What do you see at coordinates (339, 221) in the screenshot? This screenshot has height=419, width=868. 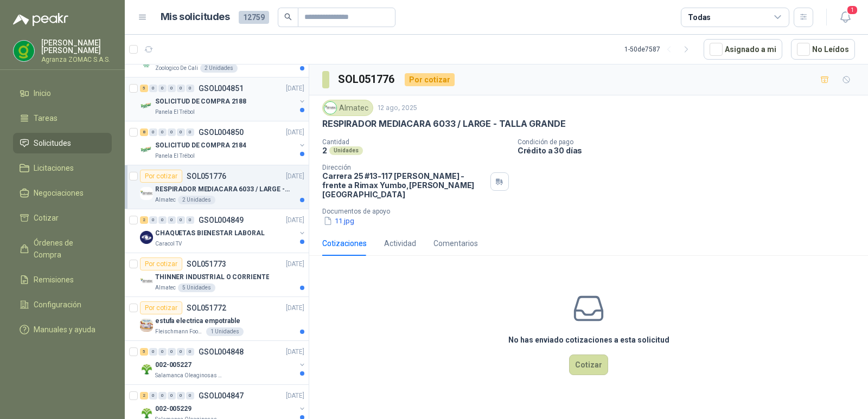 I see `button: 11.jpg` at bounding box center [339, 221].